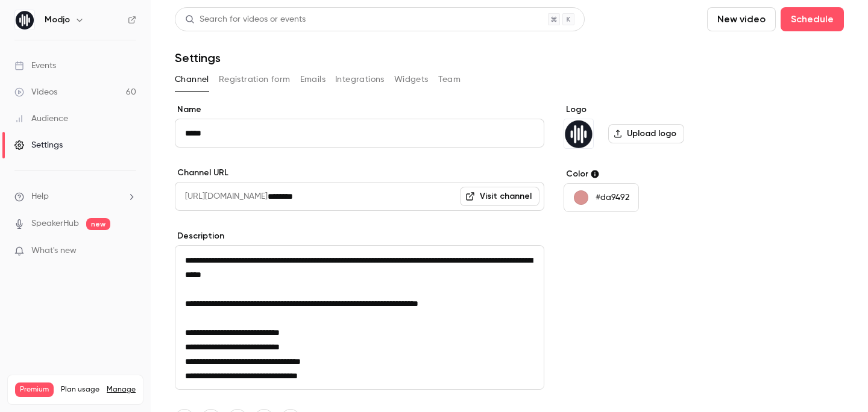  I want to click on div: Videos, so click(35, 92).